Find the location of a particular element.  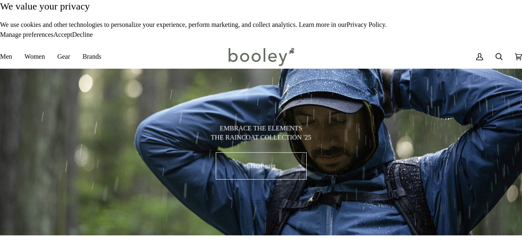

a: Women is located at coordinates (34, 57).